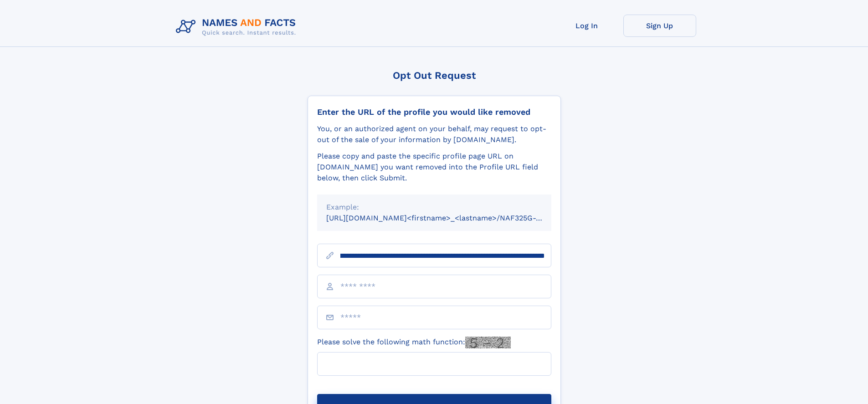 This screenshot has width=868, height=404. Describe the element at coordinates (237, 27) in the screenshot. I see `img: Logo Names and Facts` at that location.